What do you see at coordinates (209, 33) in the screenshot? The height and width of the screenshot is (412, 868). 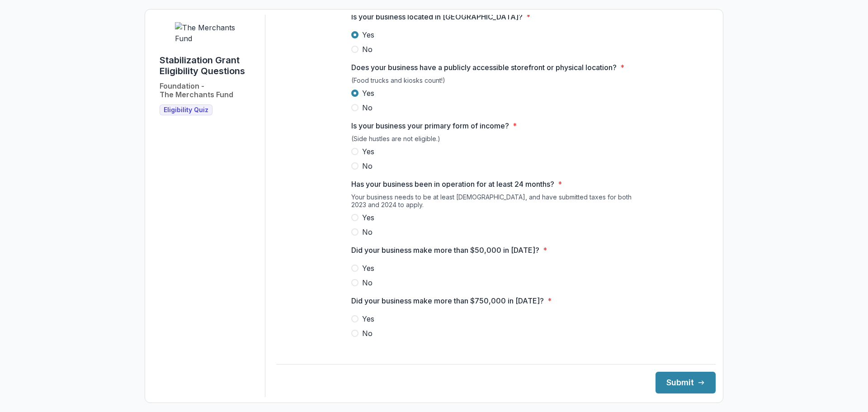 I see `img: The Merchants Fund` at bounding box center [209, 33].